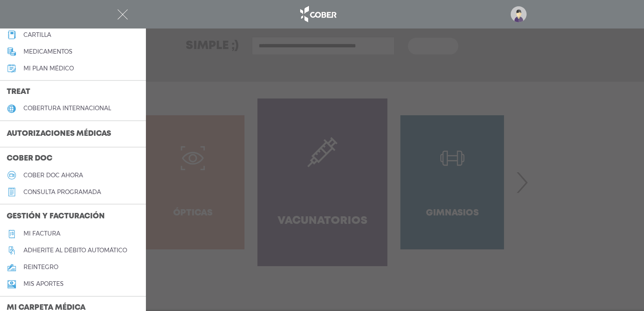 This screenshot has width=644, height=311. Describe the element at coordinates (38, 35) in the screenshot. I see `h5: cartilla` at that location.